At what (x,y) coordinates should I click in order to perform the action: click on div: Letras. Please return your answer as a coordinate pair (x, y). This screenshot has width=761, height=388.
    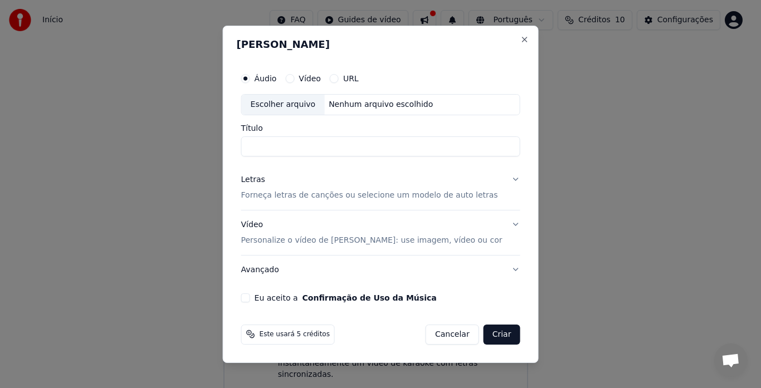
    Looking at the image, I should click on (253, 180).